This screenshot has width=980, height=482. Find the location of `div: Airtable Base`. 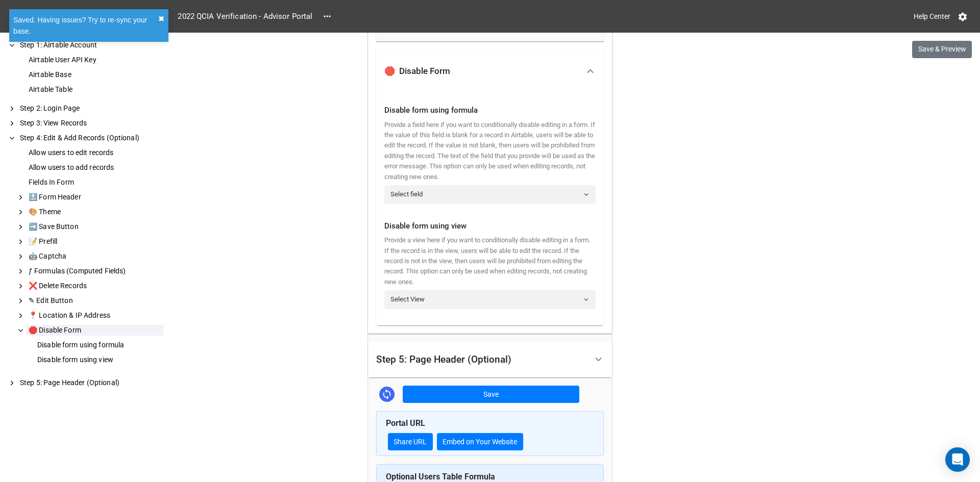

div: Airtable Base is located at coordinates (95, 74).